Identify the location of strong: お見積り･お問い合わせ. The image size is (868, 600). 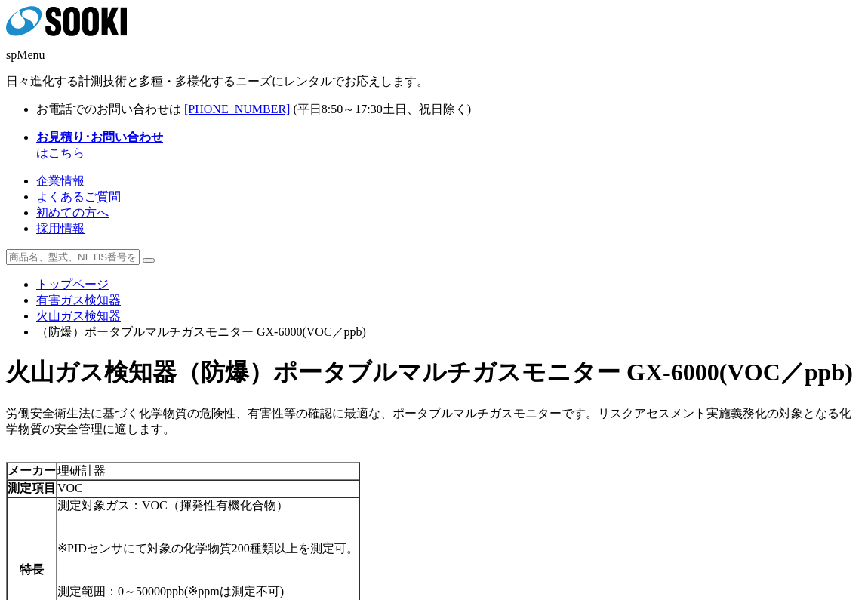
(100, 137).